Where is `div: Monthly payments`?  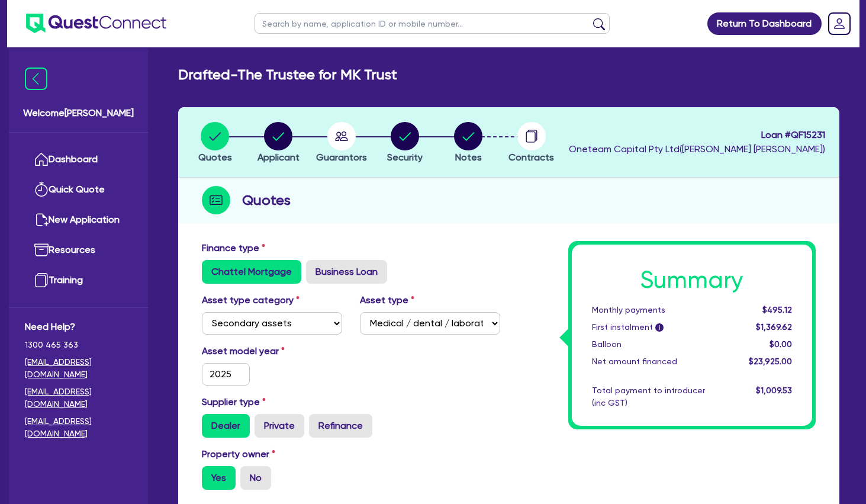
div: Monthly payments is located at coordinates (656, 310).